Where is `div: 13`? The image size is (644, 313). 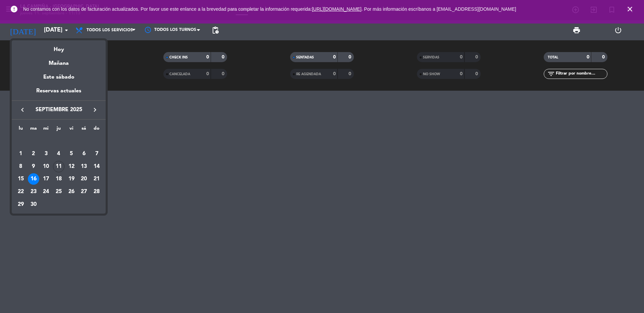
div: 13 is located at coordinates (84, 167).